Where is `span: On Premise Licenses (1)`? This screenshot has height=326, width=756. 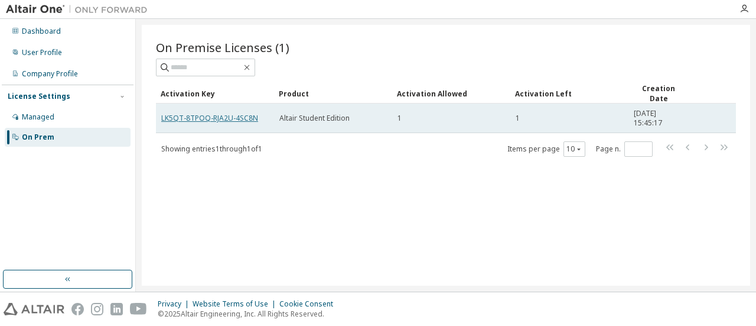
span: On Premise Licenses (1) is located at coordinates (223, 47).